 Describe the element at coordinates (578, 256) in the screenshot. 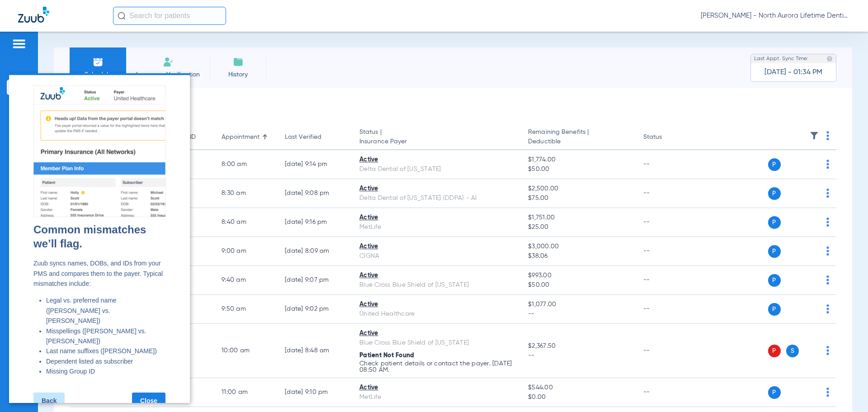

I see `span: $38.06` at that location.